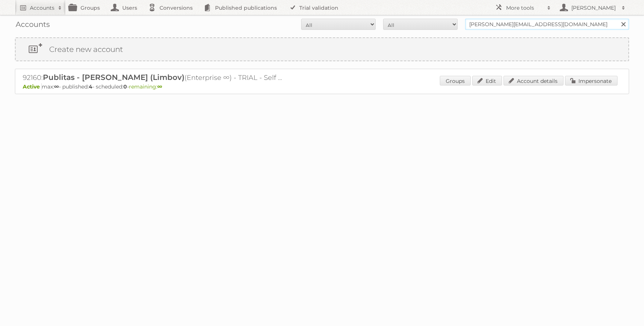 Image resolution: width=644 pixels, height=326 pixels. I want to click on p: max: - published: - scheduled: -, so click(322, 86).